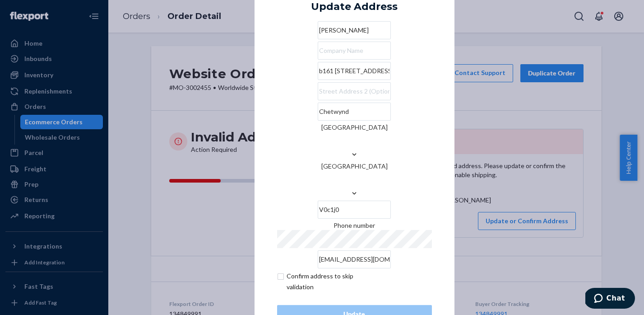  What do you see at coordinates (354, 210) in the screenshot?
I see `input: ZIP Code` at bounding box center [354, 210].